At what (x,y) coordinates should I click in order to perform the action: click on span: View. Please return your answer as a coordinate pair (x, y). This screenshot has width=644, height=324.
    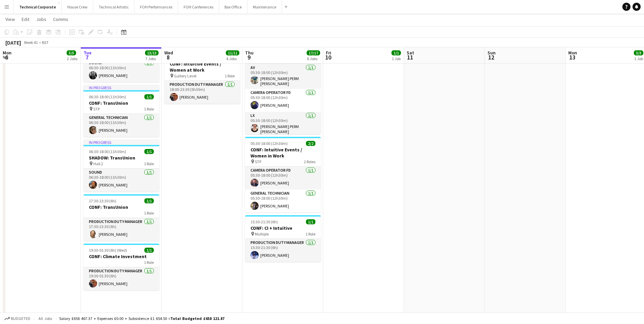
    Looking at the image, I should click on (10, 19).